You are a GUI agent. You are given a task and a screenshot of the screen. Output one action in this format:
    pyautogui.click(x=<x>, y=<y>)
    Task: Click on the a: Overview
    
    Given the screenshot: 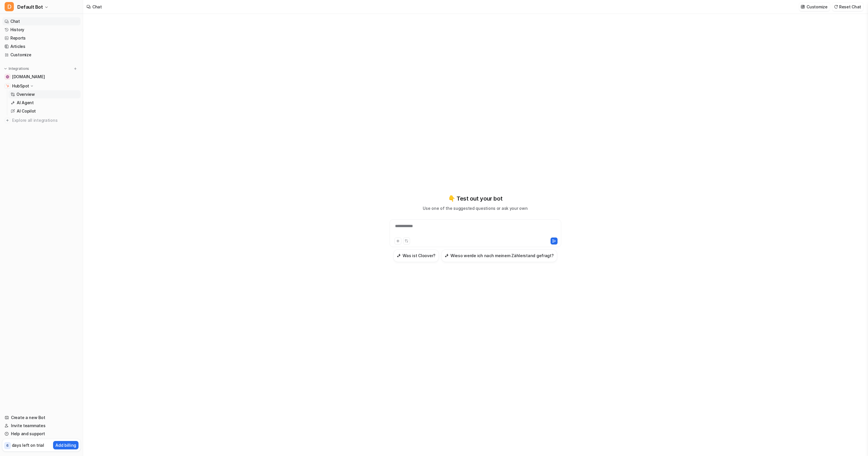 What is the action you would take?
    pyautogui.click(x=44, y=95)
    